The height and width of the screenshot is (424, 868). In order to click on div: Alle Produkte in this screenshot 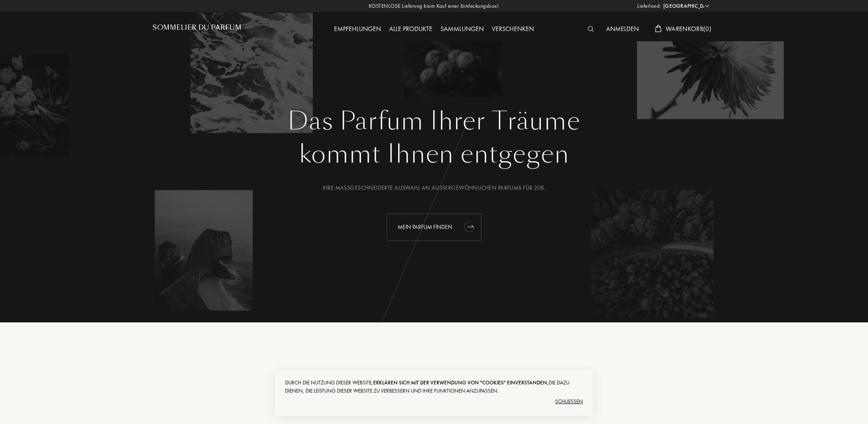, I will do `click(410, 29)`.